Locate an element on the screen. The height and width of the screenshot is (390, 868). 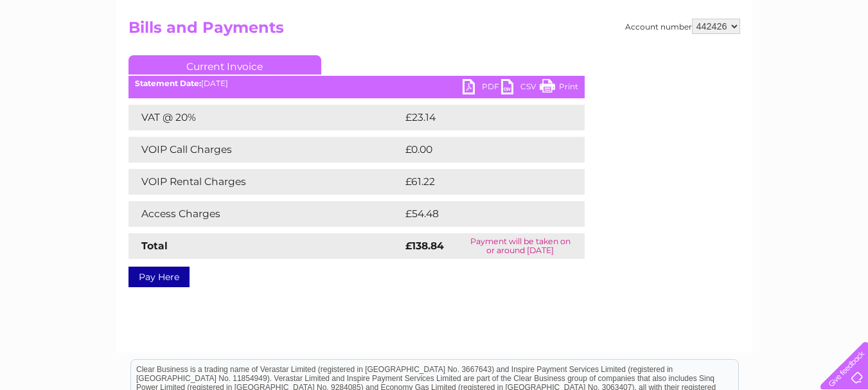
td: £0.00 is located at coordinates (479, 150).